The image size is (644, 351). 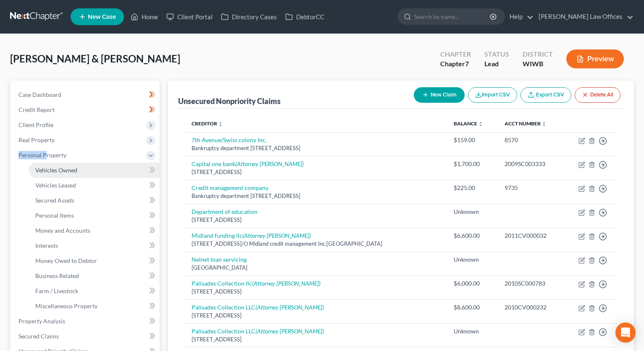 What do you see at coordinates (144, 17) in the screenshot?
I see `a: Home` at bounding box center [144, 17].